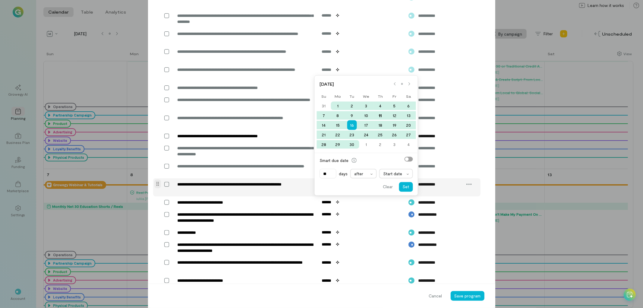 The height and width of the screenshot is (308, 643). What do you see at coordinates (323, 115) in the screenshot?
I see `div: Choose Sunday, September 7th, 2025` at bounding box center [323, 115].